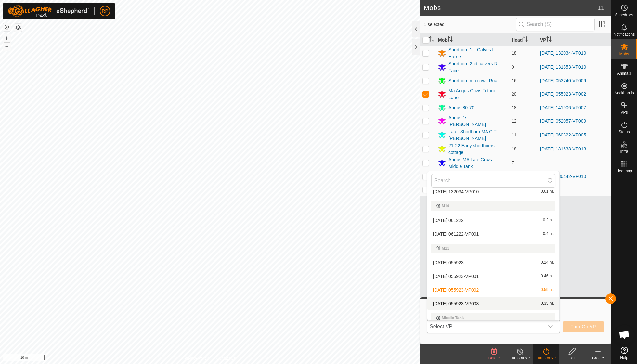  I want to click on li: 2025-08-25 061222, so click(493, 220).